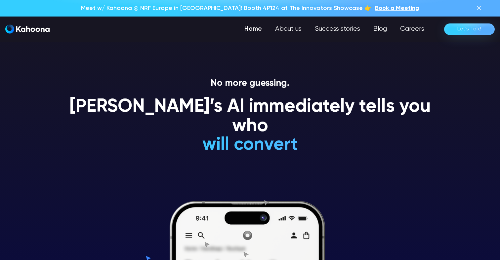 The width and height of the screenshot is (500, 260). I want to click on a: Careers, so click(412, 29).